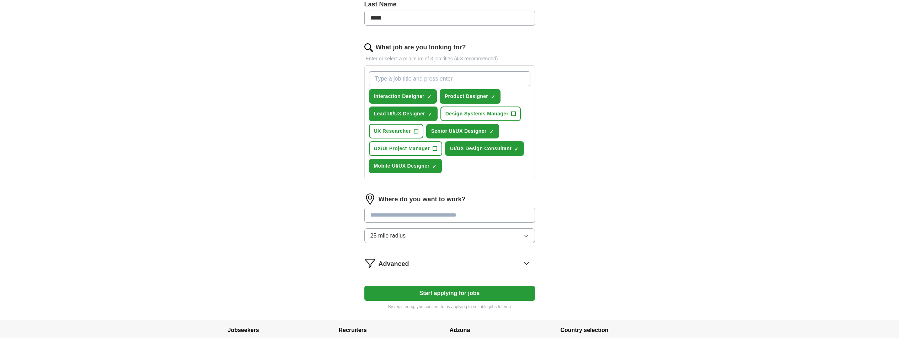 The width and height of the screenshot is (899, 338). I want to click on button: Interaction Designer✓, so click(403, 96).